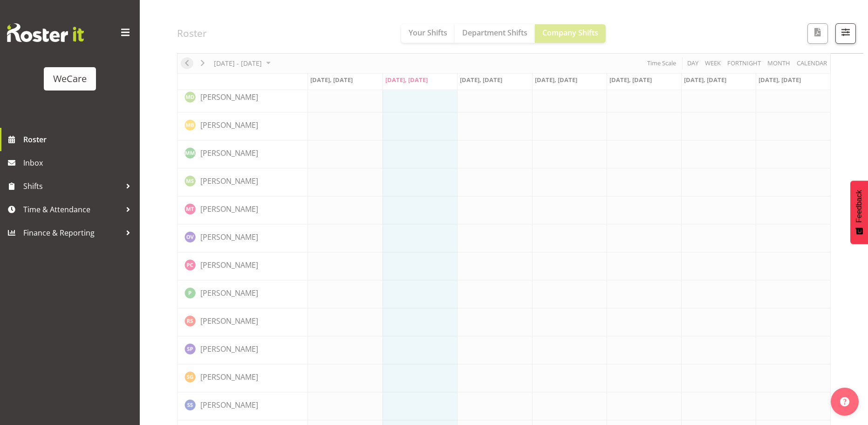 Image resolution: width=868 pixels, height=425 pixels. Describe the element at coordinates (846, 33) in the screenshot. I see `button: Filter Shifts` at that location.